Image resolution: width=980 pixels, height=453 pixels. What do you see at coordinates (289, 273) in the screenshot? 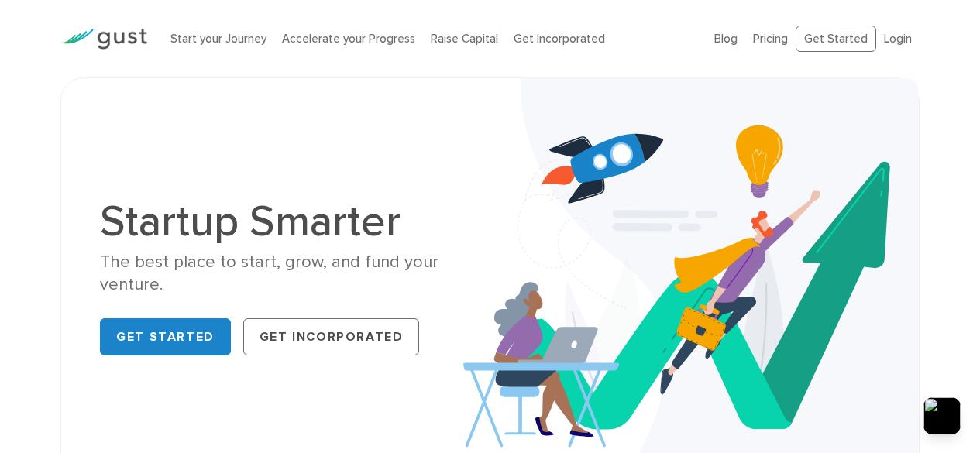
I see `div: The best place to start, grow, and fund your venture.` at bounding box center [289, 273].